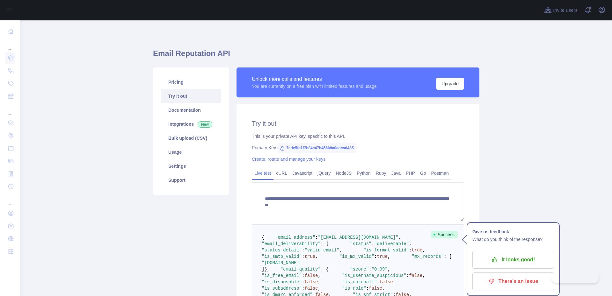 The width and height of the screenshot is (612, 296). Describe the element at coordinates (314, 79) in the screenshot. I see `div: Unlock more calls and features` at that location.